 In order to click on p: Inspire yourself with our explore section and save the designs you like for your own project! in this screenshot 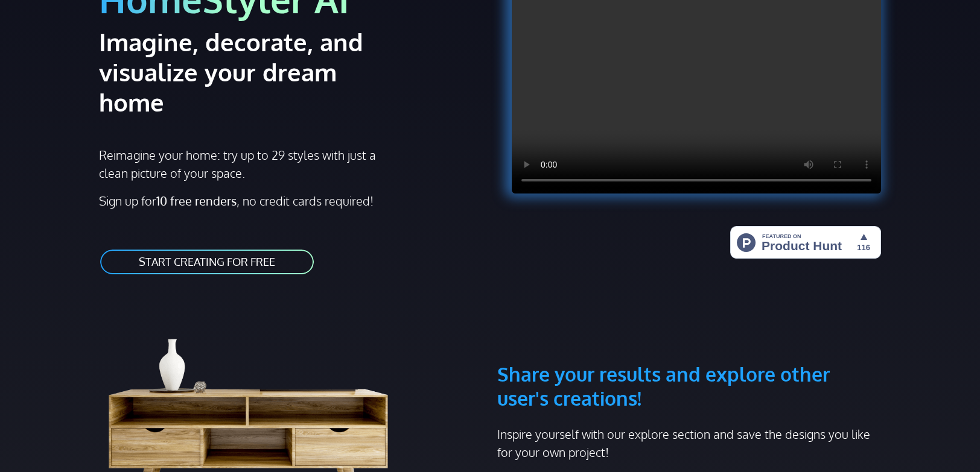, I will do `click(689, 443)`.